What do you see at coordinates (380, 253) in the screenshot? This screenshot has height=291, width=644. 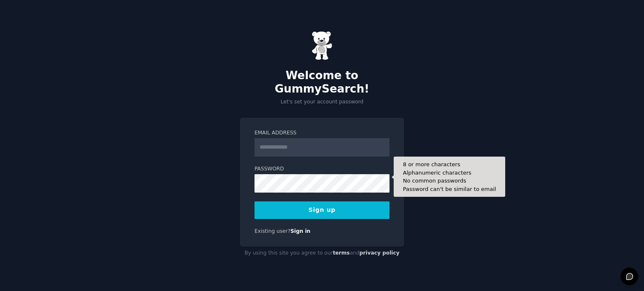 I see `a: privacy policy` at bounding box center [380, 253].